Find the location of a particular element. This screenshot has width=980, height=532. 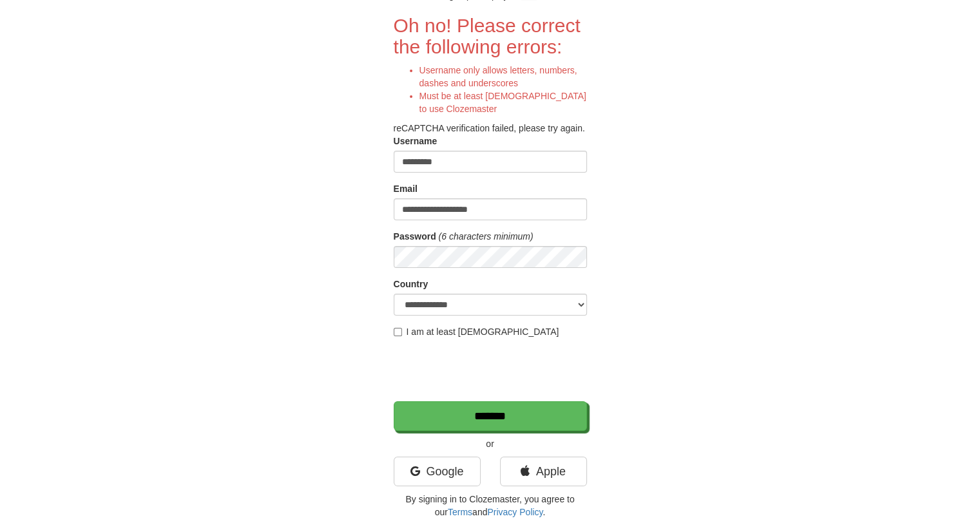

h2: Oh no! Please correct the following errors: is located at coordinates (491, 36).